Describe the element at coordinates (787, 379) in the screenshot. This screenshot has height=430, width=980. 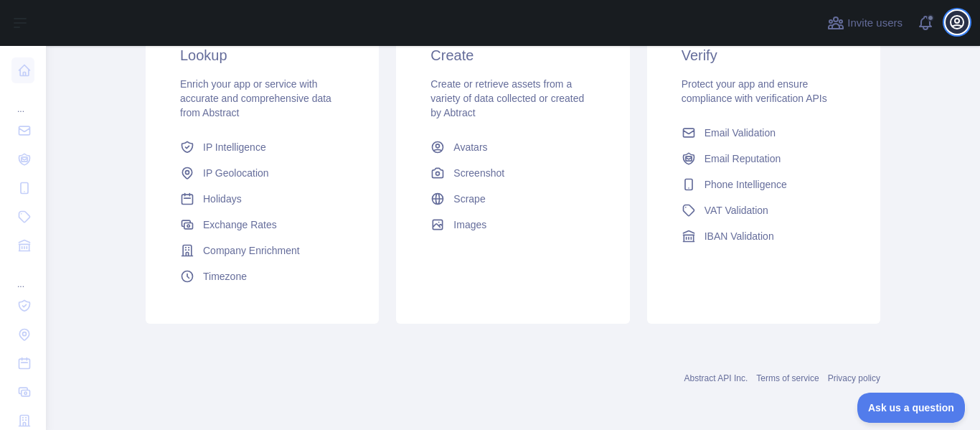
I see `a: Terms of service` at that location.